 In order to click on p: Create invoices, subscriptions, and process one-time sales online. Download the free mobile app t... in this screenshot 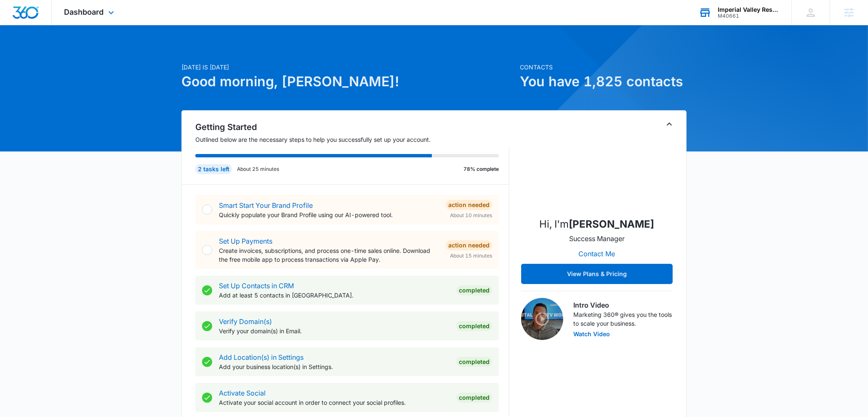, I will do `click(329, 255)`.